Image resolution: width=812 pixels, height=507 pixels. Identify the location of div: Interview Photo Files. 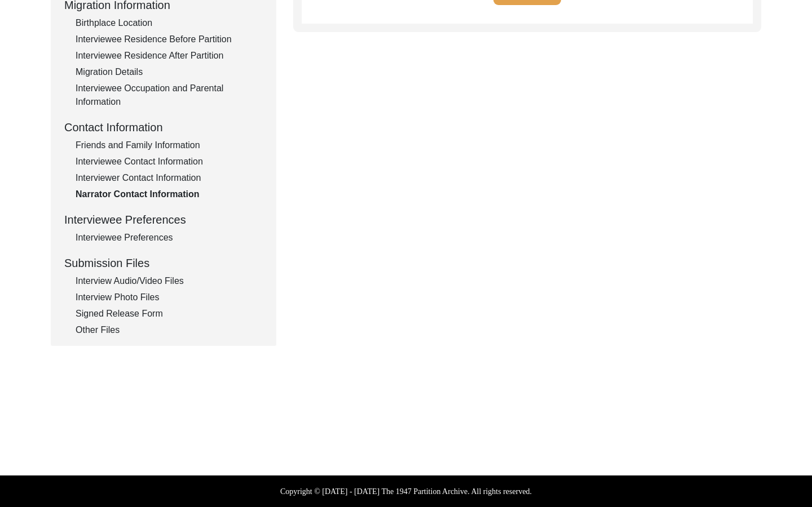
(169, 297).